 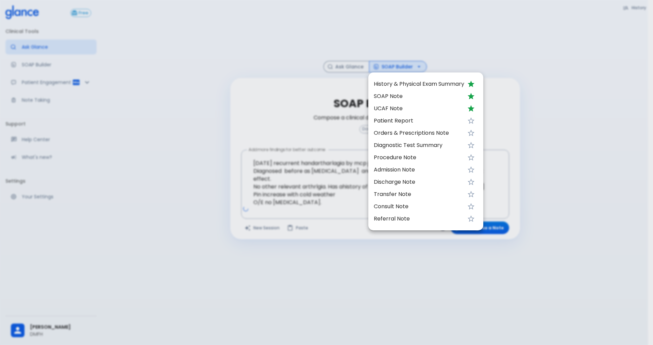 What do you see at coordinates (419, 170) in the screenshot?
I see `span: Admission Note` at bounding box center [419, 170].